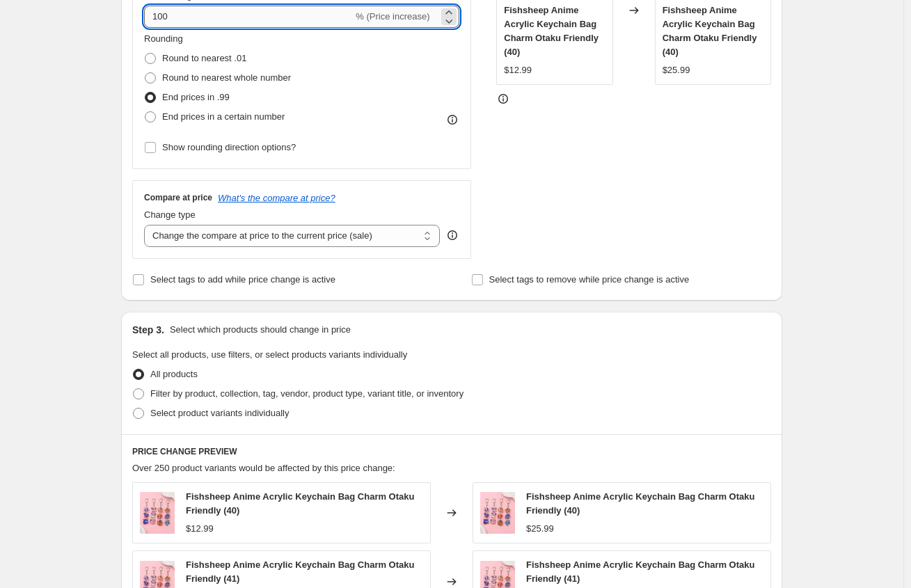 This screenshot has width=911, height=588. What do you see at coordinates (170, 214) in the screenshot?
I see `span: Change type` at bounding box center [170, 214].